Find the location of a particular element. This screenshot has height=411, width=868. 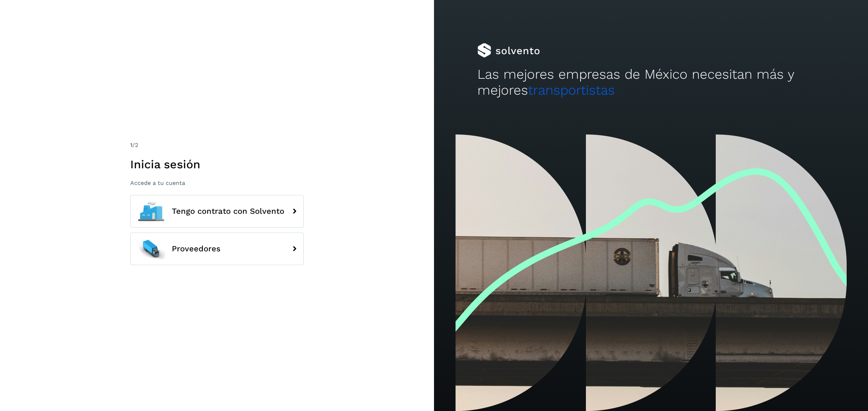

p: Accede a tu cuenta is located at coordinates (217, 183).